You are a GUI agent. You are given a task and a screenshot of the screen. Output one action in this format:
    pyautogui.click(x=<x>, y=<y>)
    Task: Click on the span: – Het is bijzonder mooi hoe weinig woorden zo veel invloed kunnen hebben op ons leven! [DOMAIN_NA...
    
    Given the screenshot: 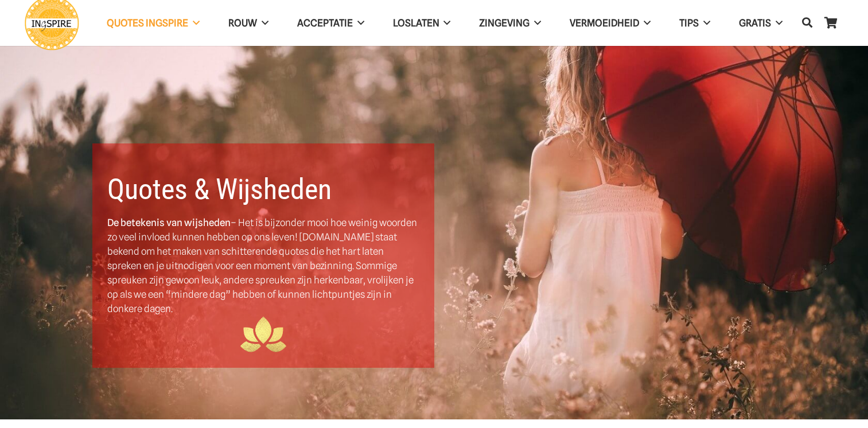 What is the action you would take?
    pyautogui.click(x=262, y=266)
    